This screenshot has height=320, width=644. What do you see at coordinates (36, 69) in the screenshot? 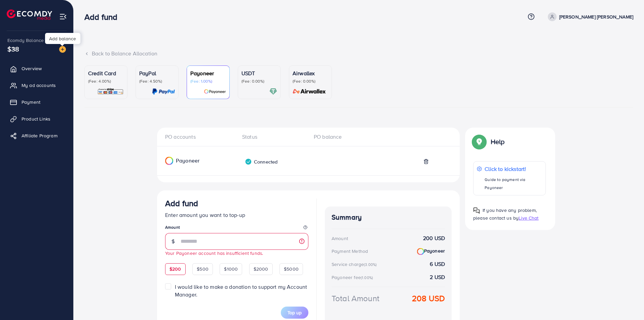
I see `a: Overview` at bounding box center [36, 69].